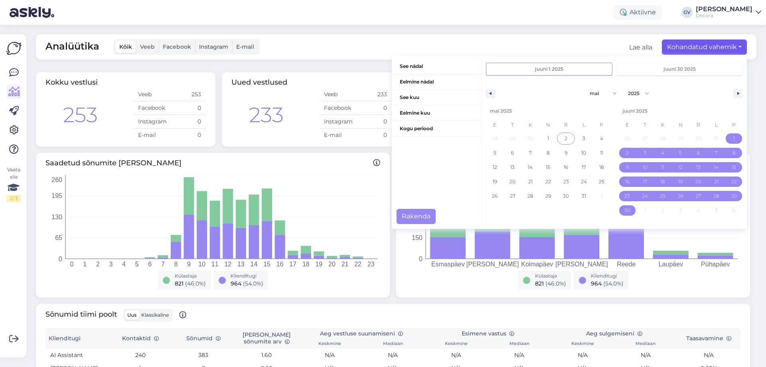 The image size is (766, 367). I want to click on button: 30, so click(627, 210).